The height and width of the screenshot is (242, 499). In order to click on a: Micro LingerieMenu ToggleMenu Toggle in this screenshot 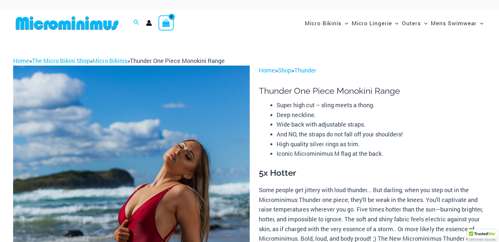, I will do `click(375, 23)`.